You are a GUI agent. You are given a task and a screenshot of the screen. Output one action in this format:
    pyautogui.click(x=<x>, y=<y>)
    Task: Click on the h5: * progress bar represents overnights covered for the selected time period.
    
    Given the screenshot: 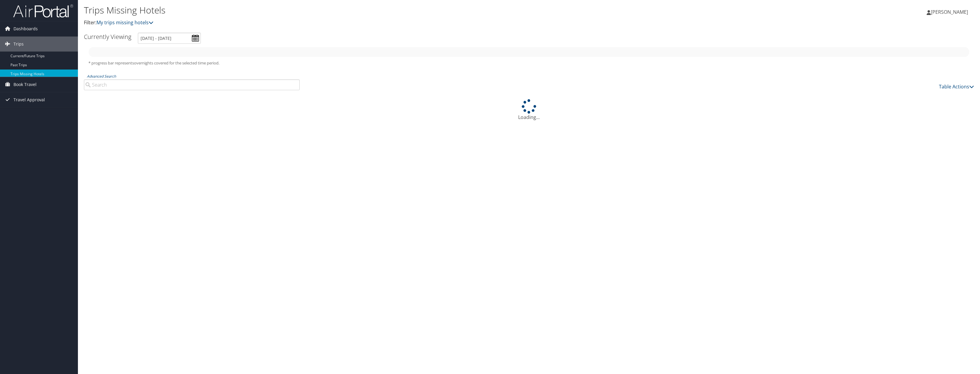 What is the action you would take?
    pyautogui.click(x=529, y=63)
    